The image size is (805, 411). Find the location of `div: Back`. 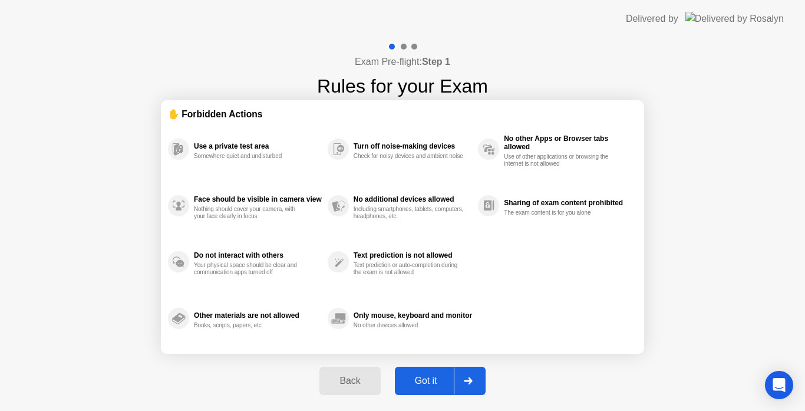

div: Back is located at coordinates (349, 381).